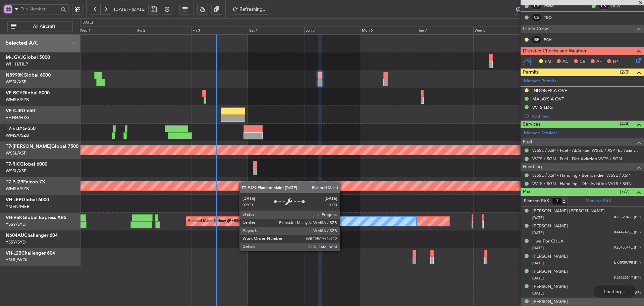 The image size is (644, 306). Describe the element at coordinates (615, 62) in the screenshot. I see `span: FP` at that location.